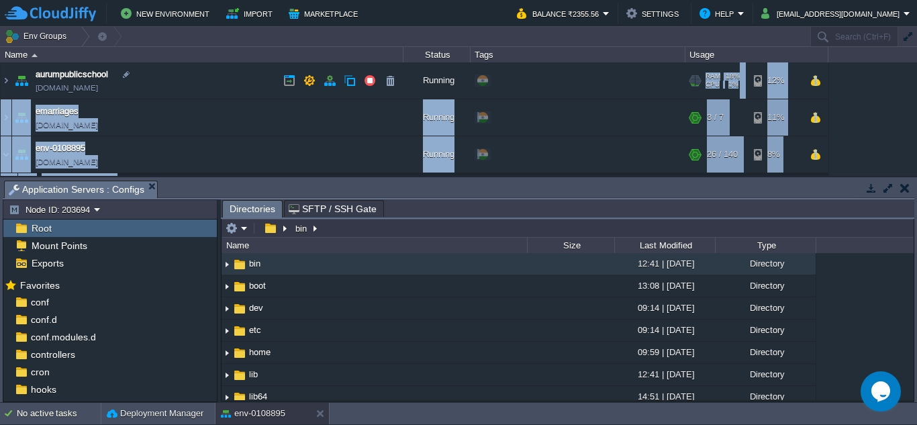 The width and height of the screenshot is (917, 425). What do you see at coordinates (256, 307) in the screenshot?
I see `span: dev` at bounding box center [256, 307].